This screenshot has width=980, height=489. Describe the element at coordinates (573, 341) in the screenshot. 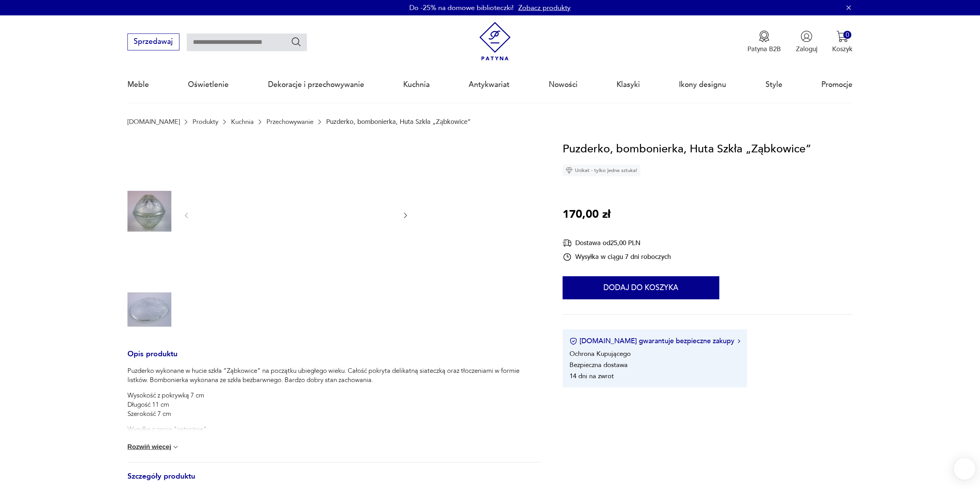

I see `img: Ikona certyfikatu` at that location.